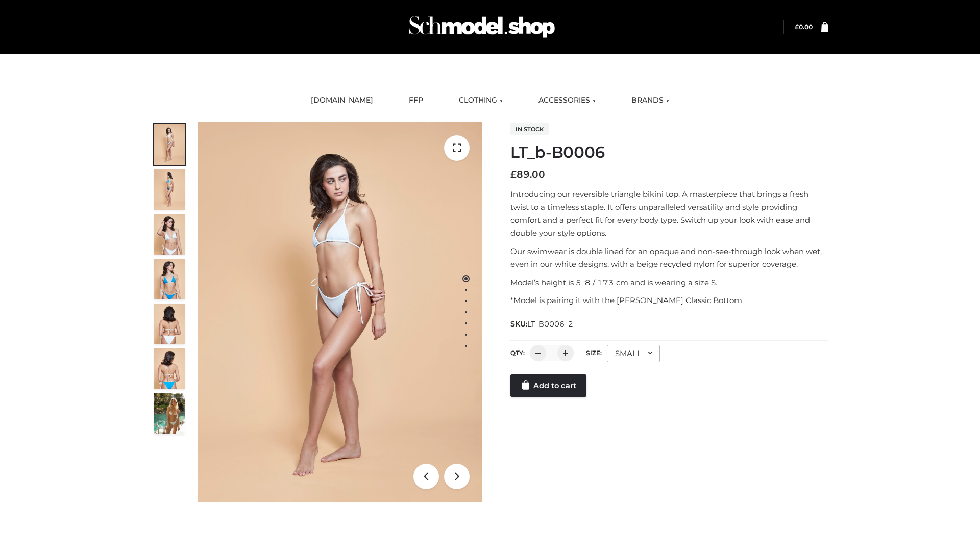  Describe the element at coordinates (480, 101) in the screenshot. I see `a: CLOTHING` at that location.